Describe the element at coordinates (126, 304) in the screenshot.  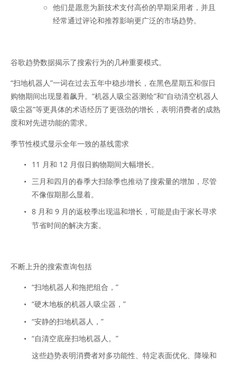
I see `p: “硬木地板的机器人吸尘器，”` at that location.